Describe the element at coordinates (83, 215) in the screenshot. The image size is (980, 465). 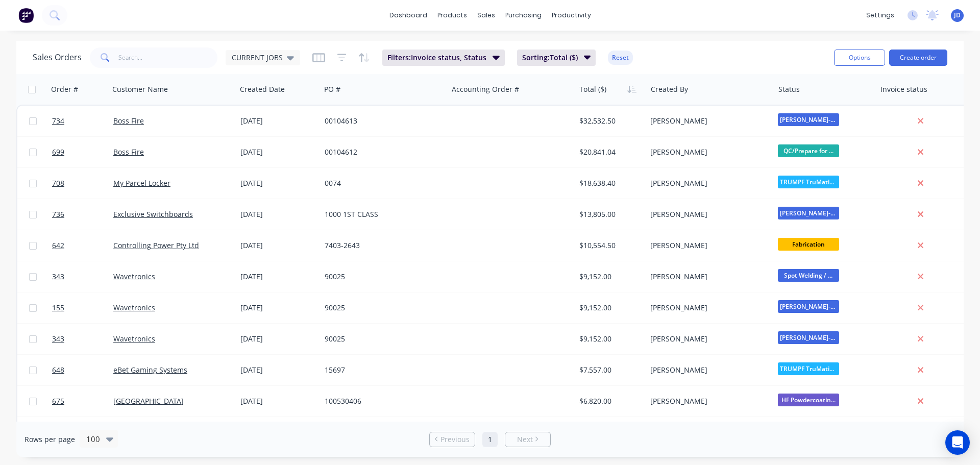
I see `a: 736` at that location.